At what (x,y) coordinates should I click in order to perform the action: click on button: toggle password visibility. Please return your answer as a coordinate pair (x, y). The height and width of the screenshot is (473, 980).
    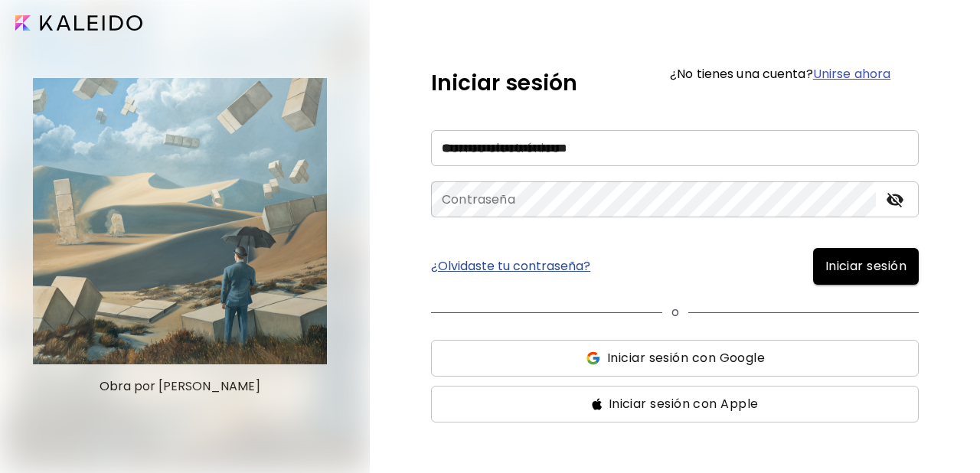
    Looking at the image, I should click on (895, 200).